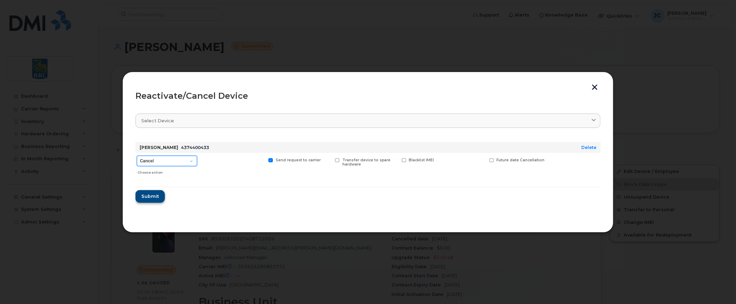 The image size is (736, 304). I want to click on div: Choose action, so click(167, 171).